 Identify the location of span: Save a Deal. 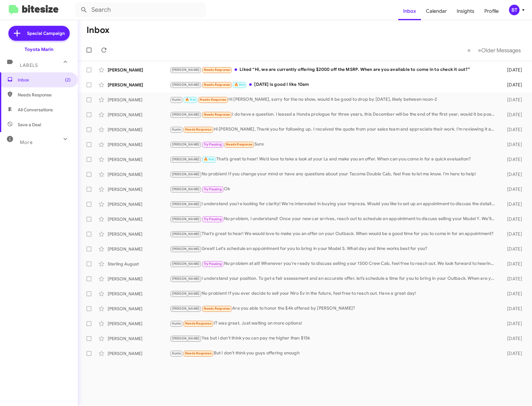
(29, 125).